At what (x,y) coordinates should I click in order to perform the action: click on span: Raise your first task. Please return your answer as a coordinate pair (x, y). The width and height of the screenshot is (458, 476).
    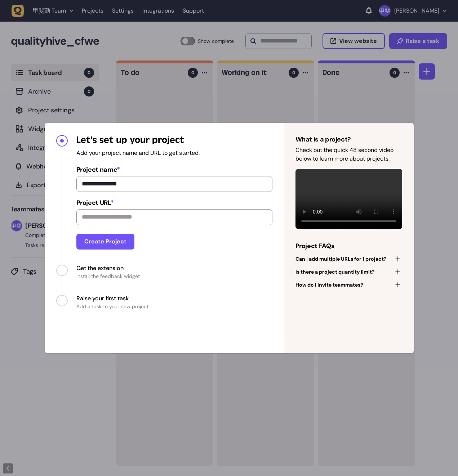
    Looking at the image, I should click on (112, 298).